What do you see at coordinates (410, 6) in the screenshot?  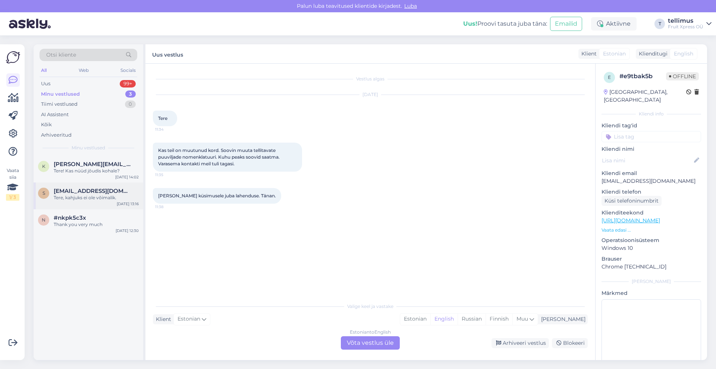 I see `span: Luba` at bounding box center [410, 6].